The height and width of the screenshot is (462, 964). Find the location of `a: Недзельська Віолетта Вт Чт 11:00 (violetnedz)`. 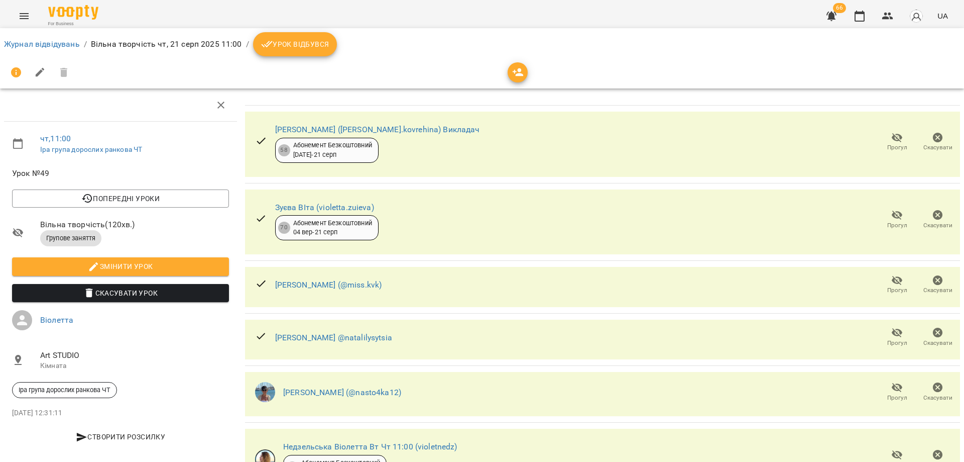

a: Недзельська Віолетта Вт Чт 11:00 (violetnedz) is located at coordinates (370, 446).